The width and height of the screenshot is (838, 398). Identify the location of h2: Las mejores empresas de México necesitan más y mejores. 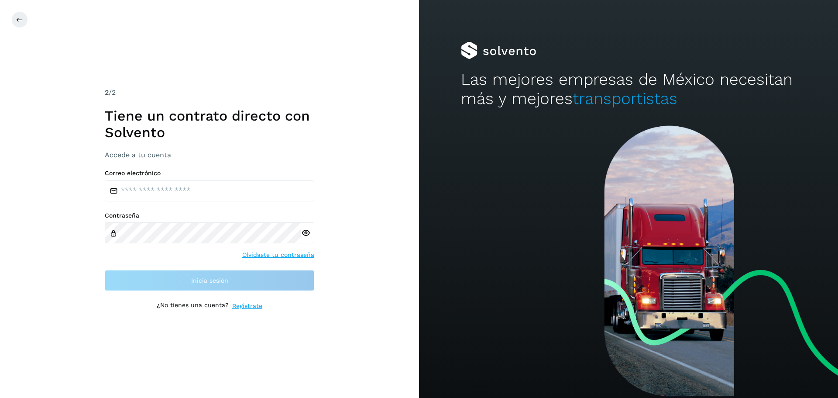
(629, 89).